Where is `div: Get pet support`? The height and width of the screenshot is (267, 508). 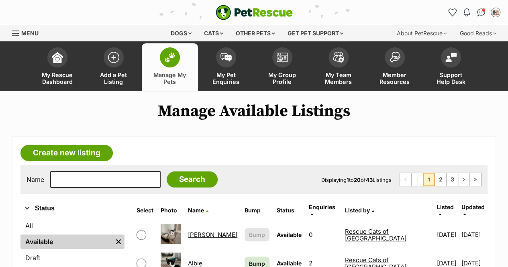
div: Get pet support is located at coordinates (315, 33).